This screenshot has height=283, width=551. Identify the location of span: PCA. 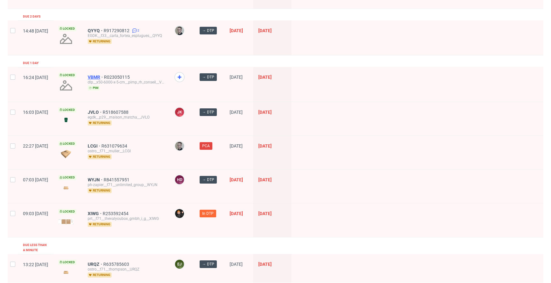
(206, 146).